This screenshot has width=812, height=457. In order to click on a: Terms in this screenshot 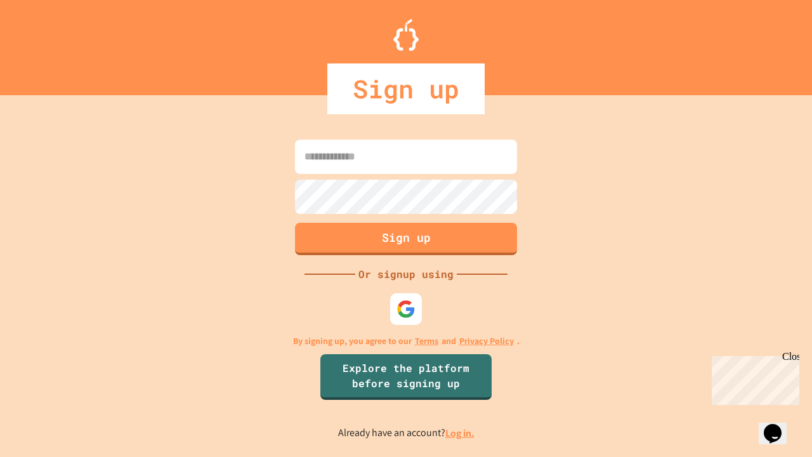, I will do `click(426, 341)`.